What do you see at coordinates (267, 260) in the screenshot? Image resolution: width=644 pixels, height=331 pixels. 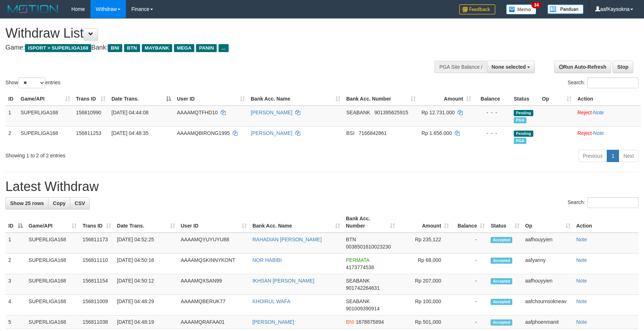 I see `a: NOR HABIBI` at bounding box center [267, 260].